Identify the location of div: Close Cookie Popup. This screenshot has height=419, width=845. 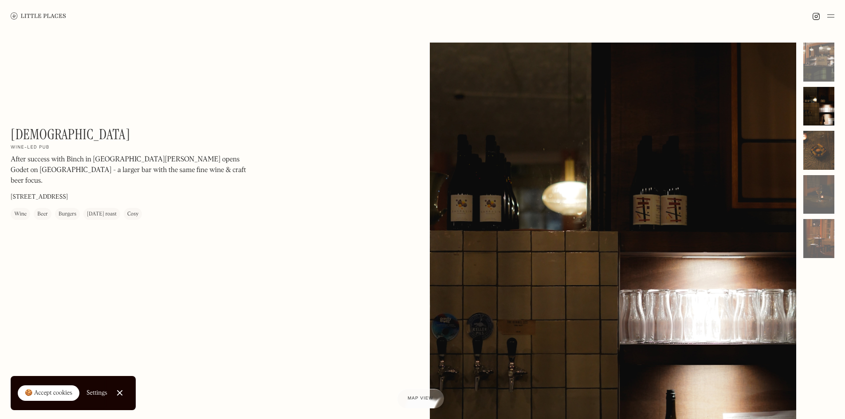
(119, 393).